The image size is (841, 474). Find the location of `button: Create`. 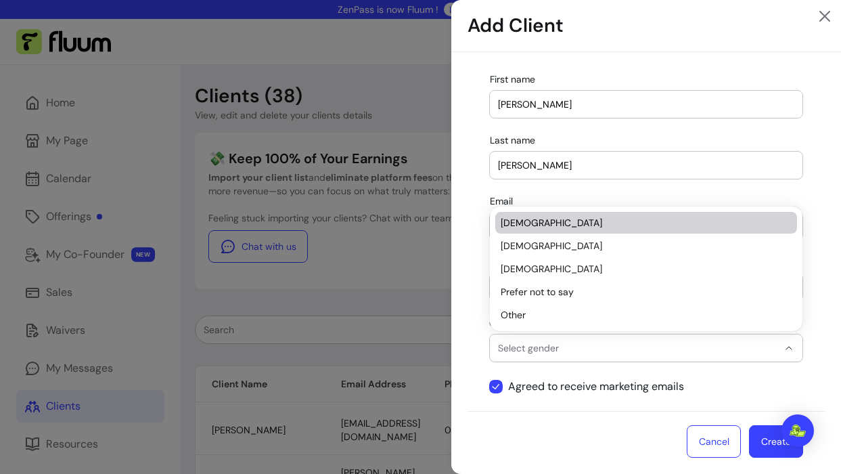

button: Create is located at coordinates (776, 441).